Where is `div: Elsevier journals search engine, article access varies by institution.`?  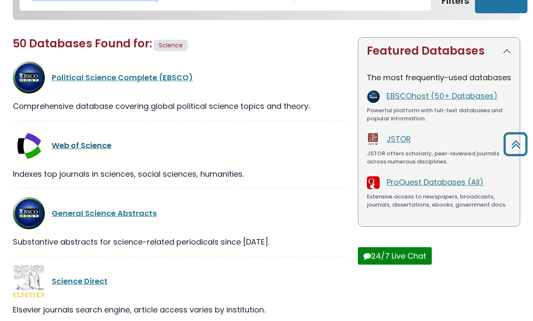
div: Elsevier journals search engine, article access varies by institution. is located at coordinates (180, 310).